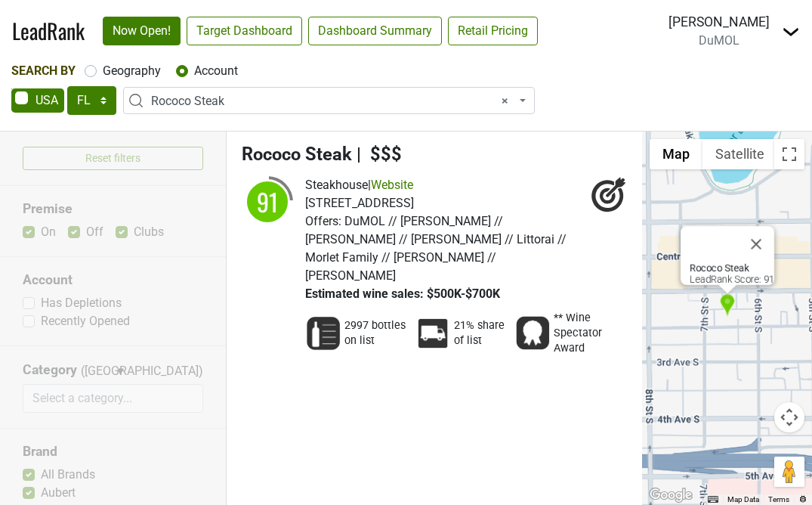  What do you see at coordinates (433, 333) in the screenshot?
I see `img: Percent Distributor Share` at bounding box center [433, 333].